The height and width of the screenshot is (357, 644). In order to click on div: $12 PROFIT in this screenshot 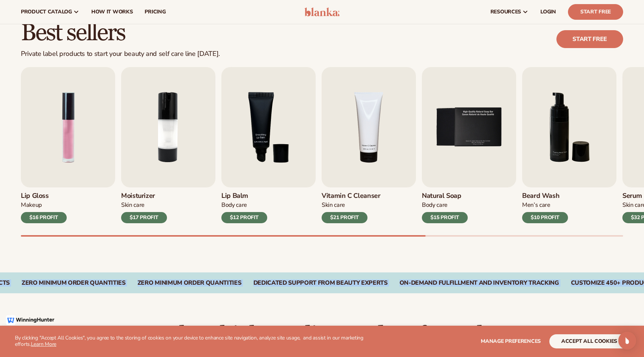, I will do `click(244, 218)`.